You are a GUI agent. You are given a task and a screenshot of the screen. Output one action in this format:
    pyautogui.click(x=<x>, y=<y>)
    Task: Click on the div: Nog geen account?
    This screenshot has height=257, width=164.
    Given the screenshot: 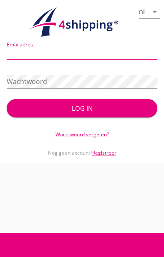 What is the action you would take?
    pyautogui.click(x=82, y=147)
    